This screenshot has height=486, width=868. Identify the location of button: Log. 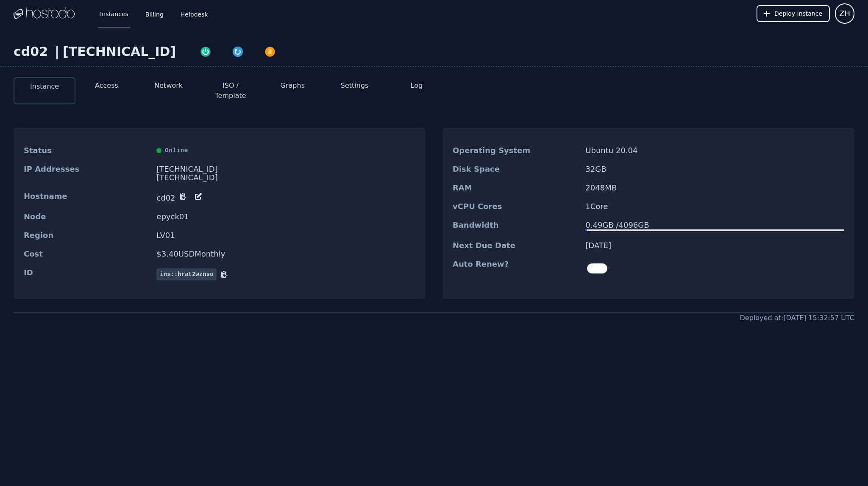
(417, 86).